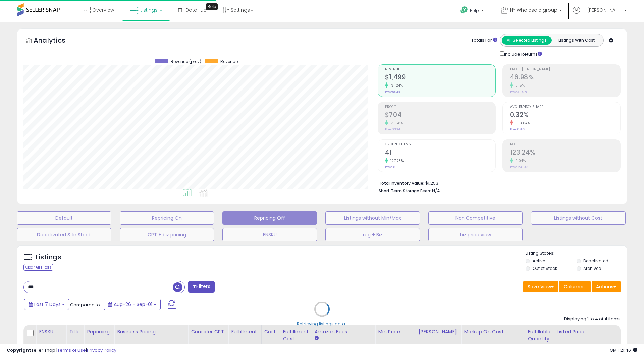 The width and height of the screenshot is (644, 357). What do you see at coordinates (519, 92) in the screenshot?
I see `small: Prev: 46.91%` at bounding box center [519, 92].